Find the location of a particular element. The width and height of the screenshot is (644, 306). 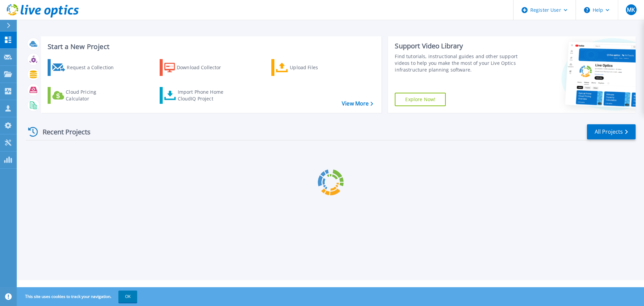

button: OK is located at coordinates (128, 296).